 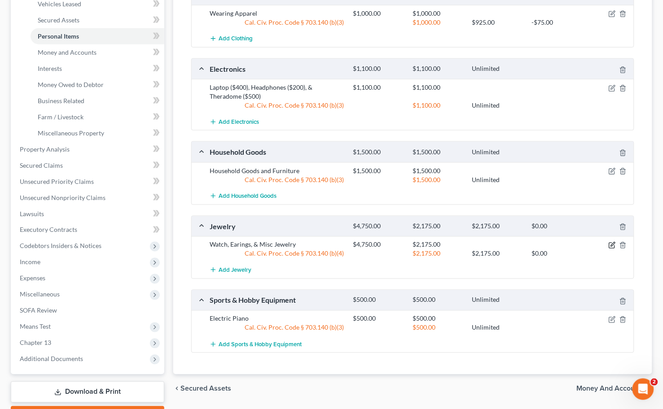 What do you see at coordinates (247, 196) in the screenshot?
I see `span: Add Household Goods` at bounding box center [247, 196].